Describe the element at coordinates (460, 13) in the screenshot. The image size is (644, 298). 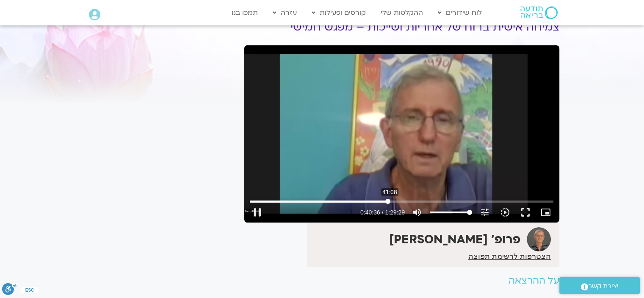
I see `a: לוח שידורים` at that location.